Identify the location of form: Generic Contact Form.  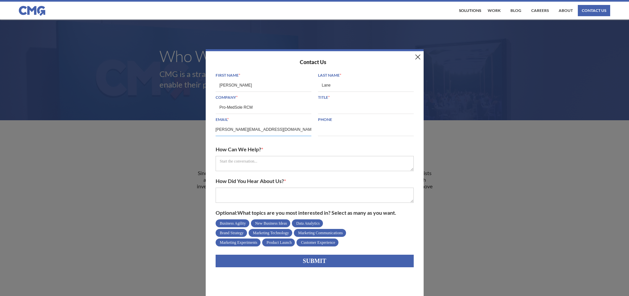
(315, 170).